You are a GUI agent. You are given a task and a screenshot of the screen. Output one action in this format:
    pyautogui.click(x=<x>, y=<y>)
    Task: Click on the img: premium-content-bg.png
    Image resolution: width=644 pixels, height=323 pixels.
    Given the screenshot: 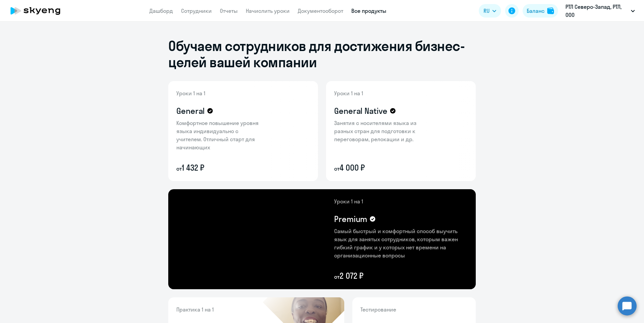 What is the action you would take?
    pyautogui.click(x=358, y=239)
    